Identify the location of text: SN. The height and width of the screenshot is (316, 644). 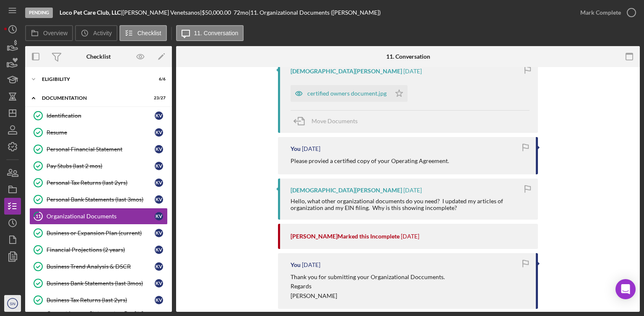
(12, 303).